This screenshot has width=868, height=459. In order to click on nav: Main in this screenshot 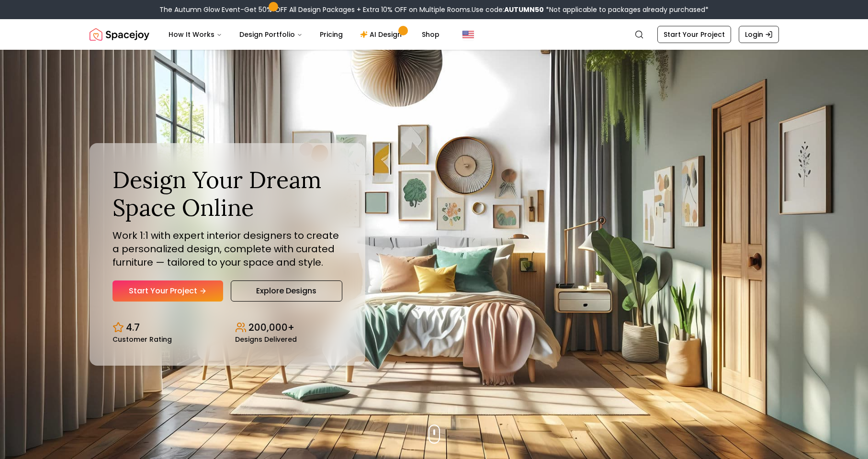, I will do `click(304, 35)`.